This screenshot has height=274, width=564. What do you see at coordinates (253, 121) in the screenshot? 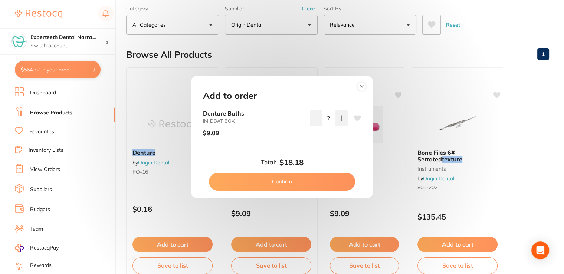
I see `small: IM-DBAT-BOX` at bounding box center [253, 121].